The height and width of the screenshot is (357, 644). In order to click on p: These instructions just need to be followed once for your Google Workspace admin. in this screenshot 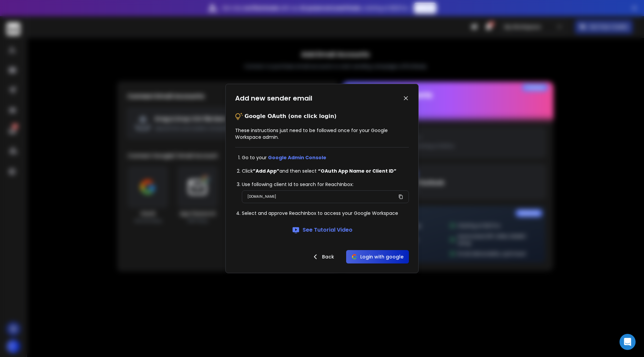, I will do `click(322, 134)`.